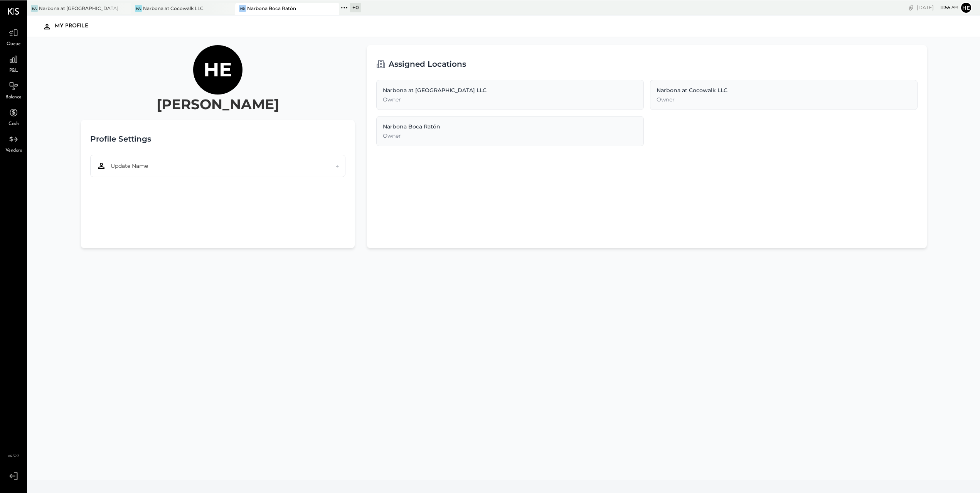  I want to click on h2: Assigned Locations, so click(427, 64).